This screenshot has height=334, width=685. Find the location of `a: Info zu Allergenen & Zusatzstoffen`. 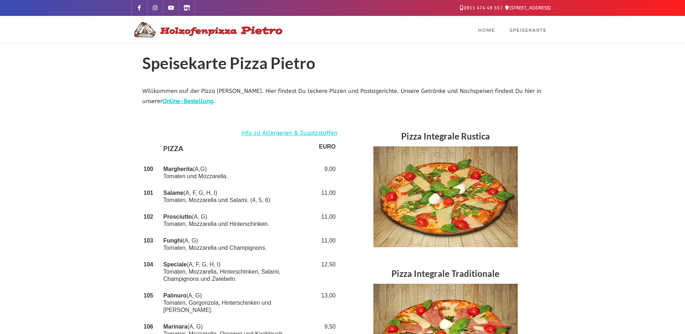

a: Info zu Allergenen & Zusatzstoffen is located at coordinates (289, 133).